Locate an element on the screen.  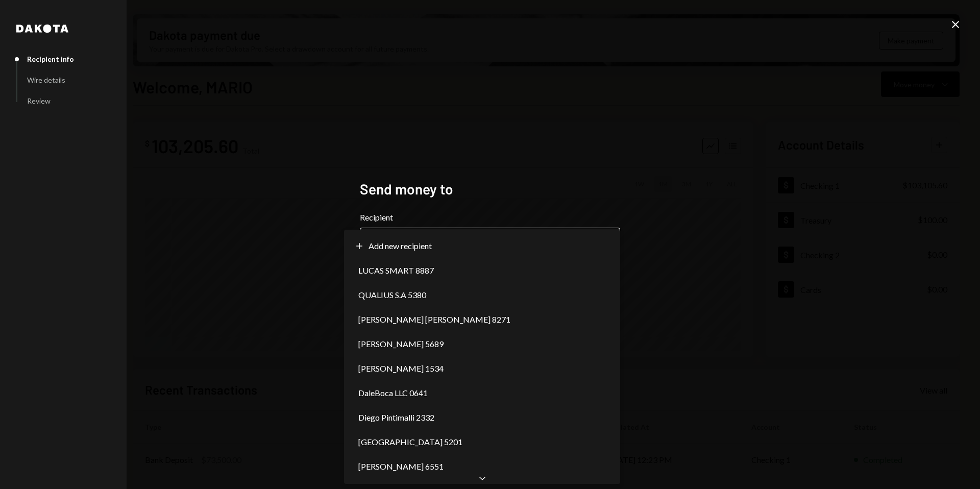
span: DaleBoca LLC 0641 is located at coordinates (393, 393).